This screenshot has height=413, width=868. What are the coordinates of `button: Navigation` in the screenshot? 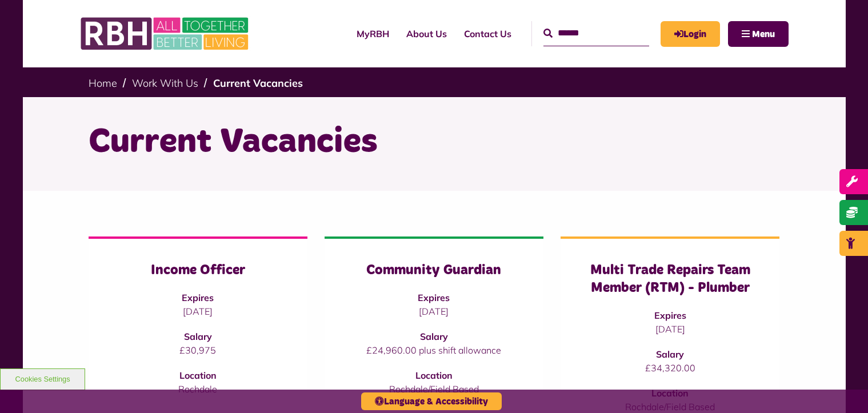 It's located at (759, 34).